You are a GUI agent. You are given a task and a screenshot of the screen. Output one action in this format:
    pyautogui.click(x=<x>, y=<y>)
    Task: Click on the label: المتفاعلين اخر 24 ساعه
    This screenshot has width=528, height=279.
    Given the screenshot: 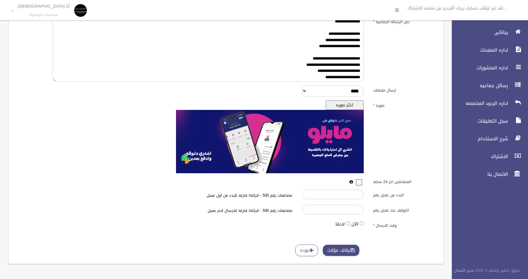 What is the action you would take?
    pyautogui.click(x=404, y=181)
    